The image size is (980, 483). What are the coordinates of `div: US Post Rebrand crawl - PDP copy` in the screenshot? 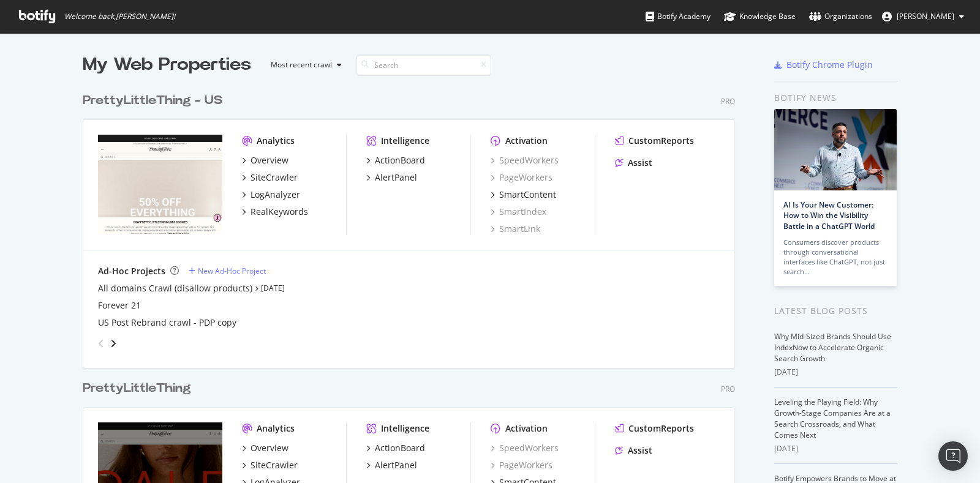 It's located at (167, 323).